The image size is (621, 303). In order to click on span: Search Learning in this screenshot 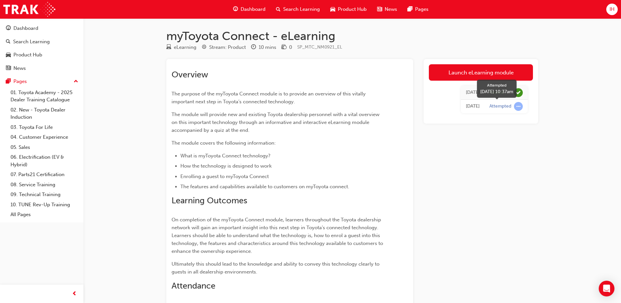, I will do `click(302, 9)`.